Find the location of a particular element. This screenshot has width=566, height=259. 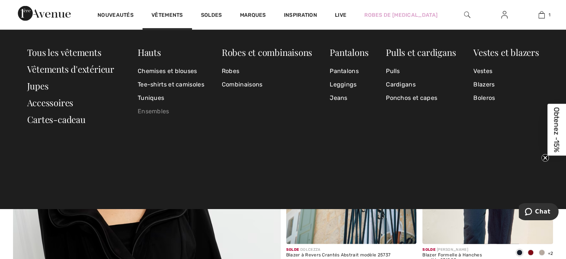

span: +2 is located at coordinates (550, 253).